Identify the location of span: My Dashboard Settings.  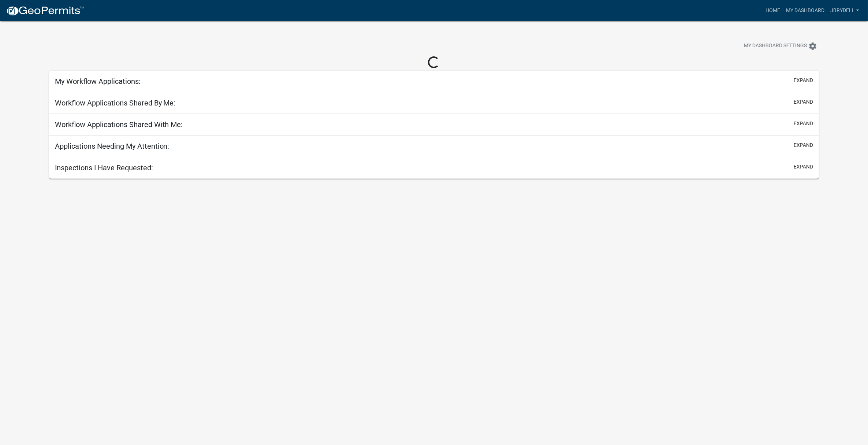
(775, 46).